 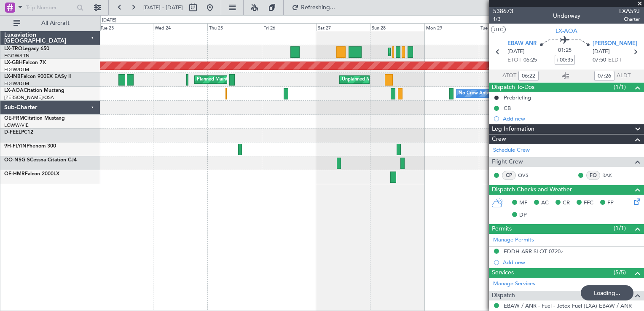 I want to click on input: Trip Number, so click(x=50, y=8).